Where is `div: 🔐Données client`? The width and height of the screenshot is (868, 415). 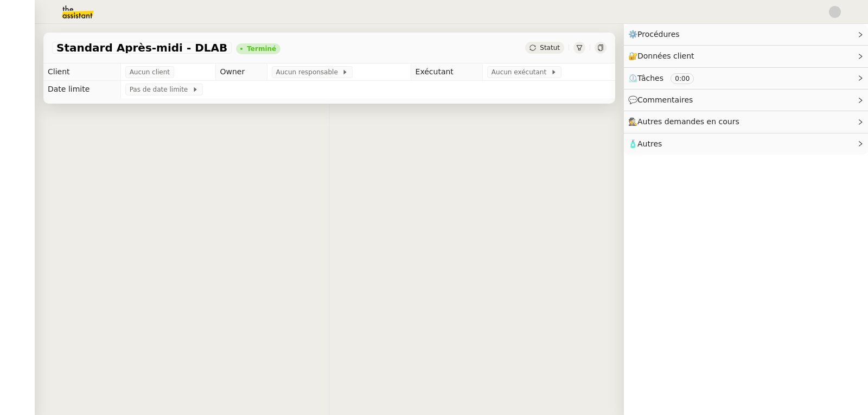
div: 🔐Données client is located at coordinates (746, 56).